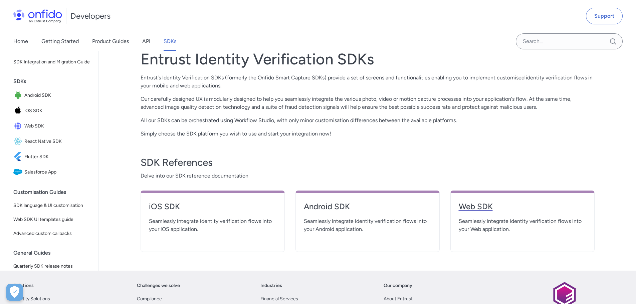 Image resolution: width=636 pixels, height=304 pixels. I want to click on a: IconSalesforce AppSalesforce App, so click(52, 172).